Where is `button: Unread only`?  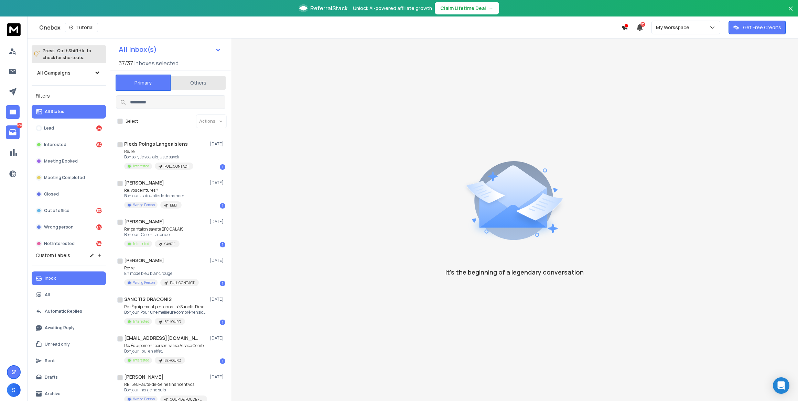 button: Unread only is located at coordinates (69, 345).